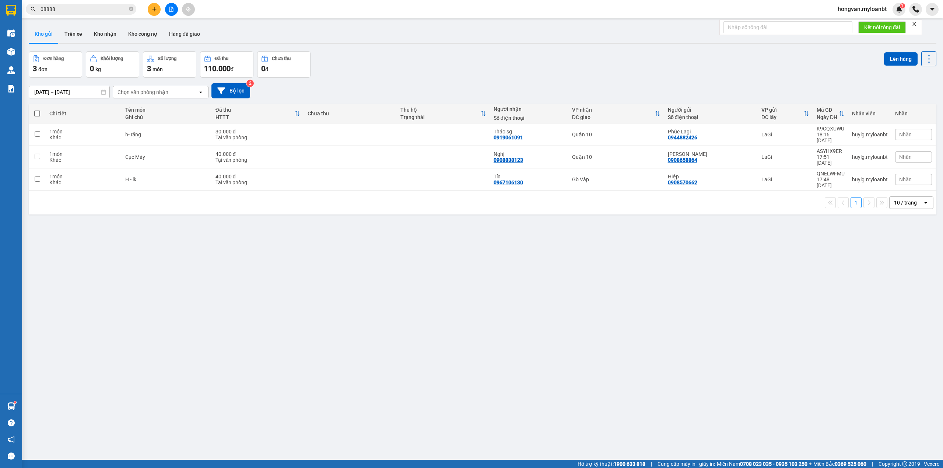 Image resolution: width=943 pixels, height=468 pixels. Describe the element at coordinates (258, 132) in the screenshot. I see `div: 30.000 đ` at that location.